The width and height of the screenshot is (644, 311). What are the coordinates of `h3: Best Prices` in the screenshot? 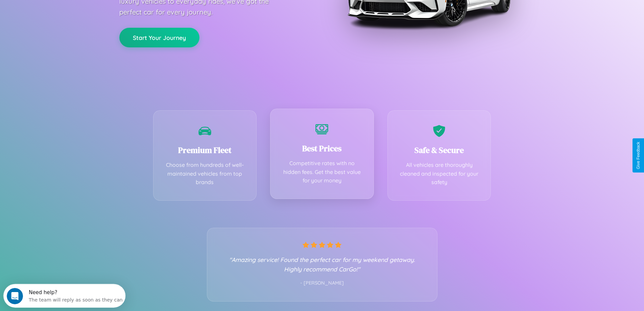 It's located at (322, 148).